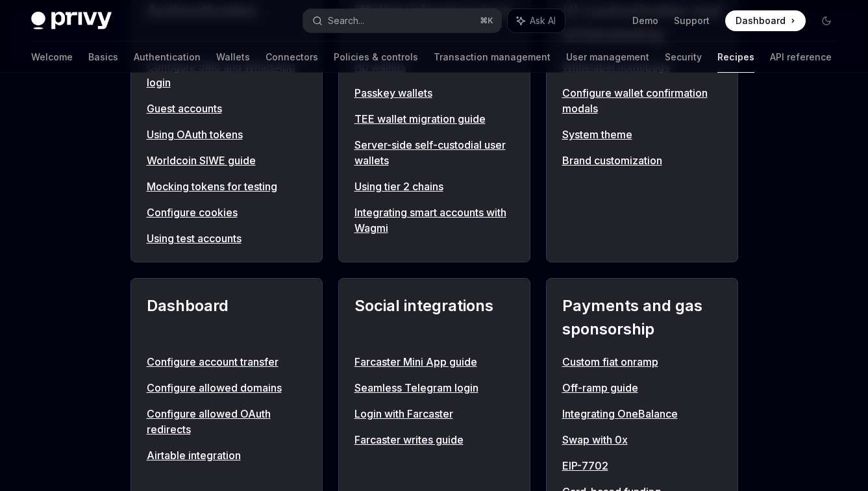 The height and width of the screenshot is (491, 868). What do you see at coordinates (760, 21) in the screenshot?
I see `span: Dashboard` at bounding box center [760, 21].